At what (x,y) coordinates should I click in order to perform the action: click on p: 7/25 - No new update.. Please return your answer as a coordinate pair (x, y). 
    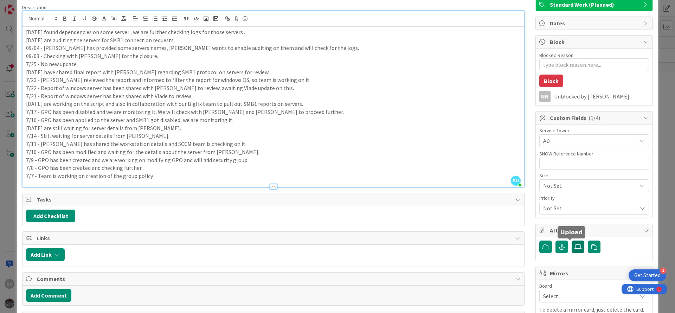
    Looking at the image, I should click on (273, 64).